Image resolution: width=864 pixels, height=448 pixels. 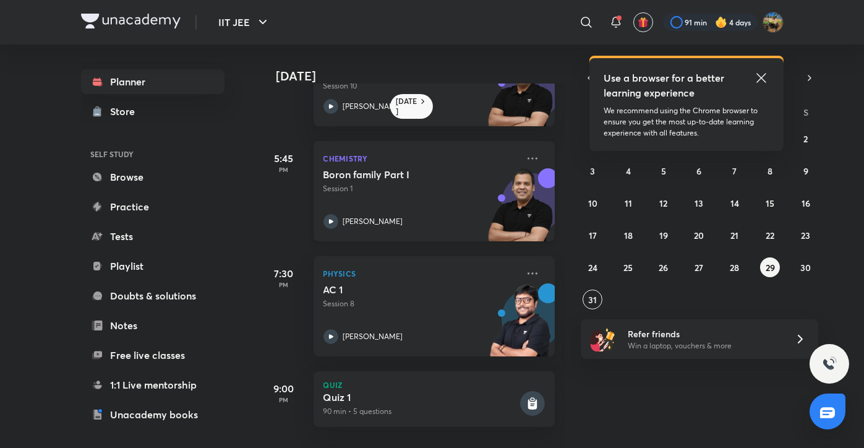 I want to click on abbr: Saturday, so click(x=806, y=112).